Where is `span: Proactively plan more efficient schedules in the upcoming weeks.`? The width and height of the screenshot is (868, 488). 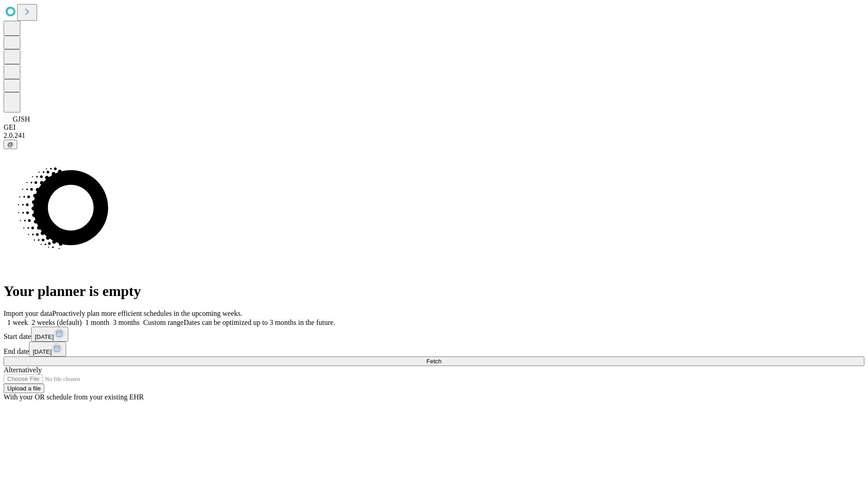
span: Proactively plan more efficient schedules in the upcoming weeks. is located at coordinates (147, 313).